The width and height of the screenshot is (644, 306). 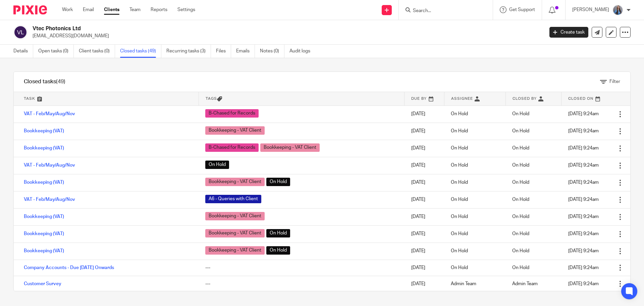 What do you see at coordinates (245, 51) in the screenshot?
I see `a: Emails` at bounding box center [245, 51].